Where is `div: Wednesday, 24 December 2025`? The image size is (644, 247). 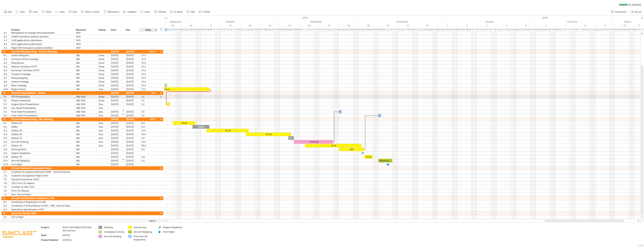
div: Wednesday, 24 December 2025 is located at coordinates (424, 30).